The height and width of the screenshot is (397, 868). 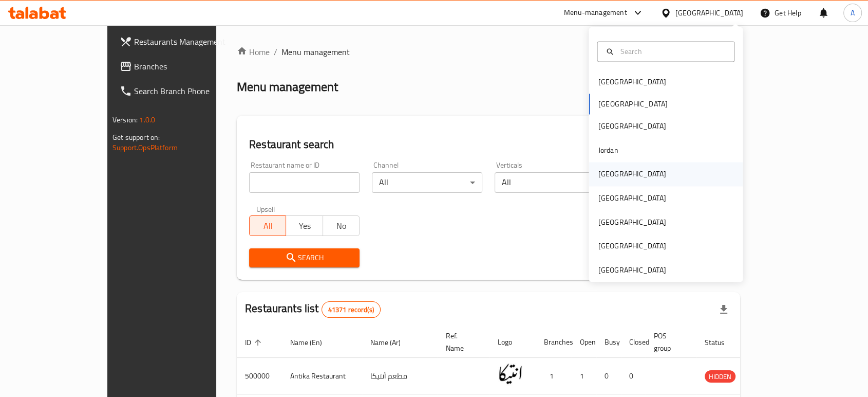 I want to click on div: Total records count, so click(x=351, y=309).